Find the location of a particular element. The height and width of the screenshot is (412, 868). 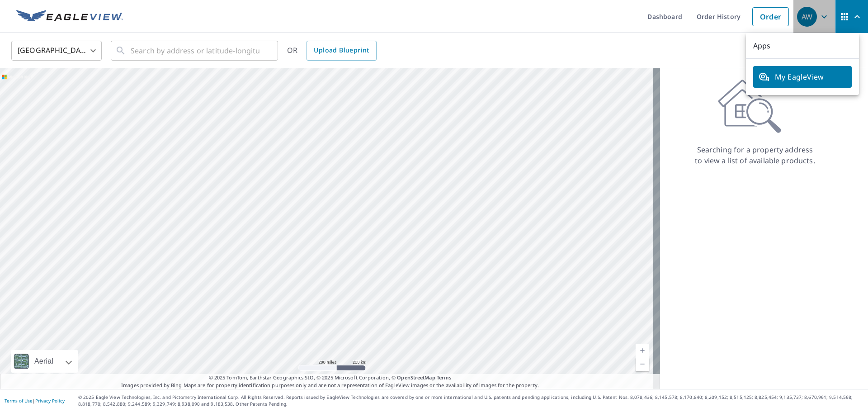

span: Upload Blueprint is located at coordinates (341, 51).